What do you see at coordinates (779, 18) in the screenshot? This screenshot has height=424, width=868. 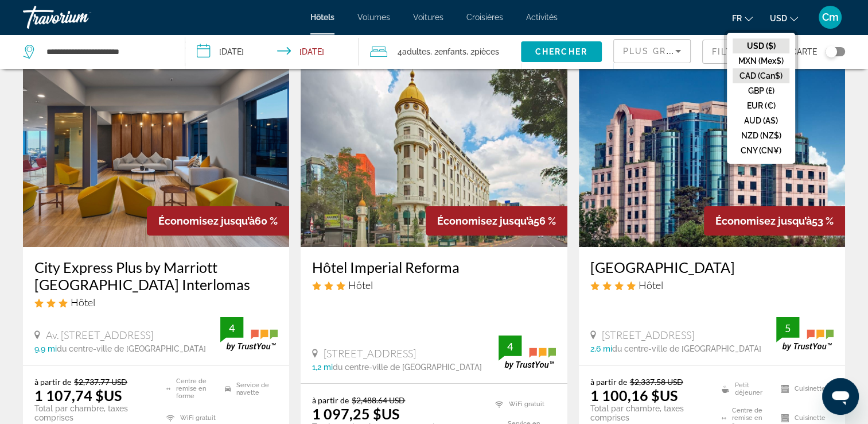 I see `span: USD` at bounding box center [779, 18].